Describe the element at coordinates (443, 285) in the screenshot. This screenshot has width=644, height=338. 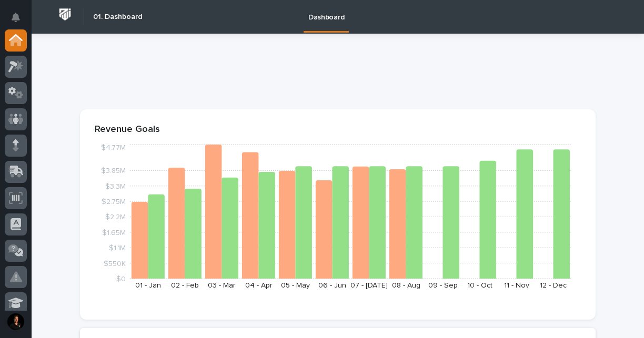
I see `text: 09 - Sep` at that location.